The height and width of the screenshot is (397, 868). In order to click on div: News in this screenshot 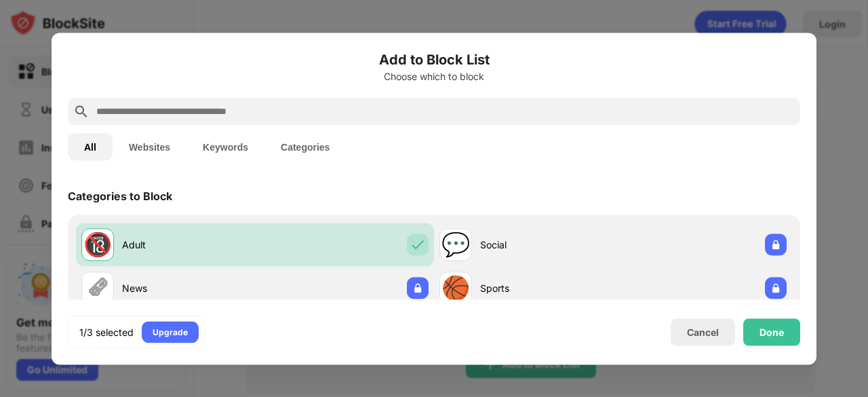, I will do `click(189, 287)`.